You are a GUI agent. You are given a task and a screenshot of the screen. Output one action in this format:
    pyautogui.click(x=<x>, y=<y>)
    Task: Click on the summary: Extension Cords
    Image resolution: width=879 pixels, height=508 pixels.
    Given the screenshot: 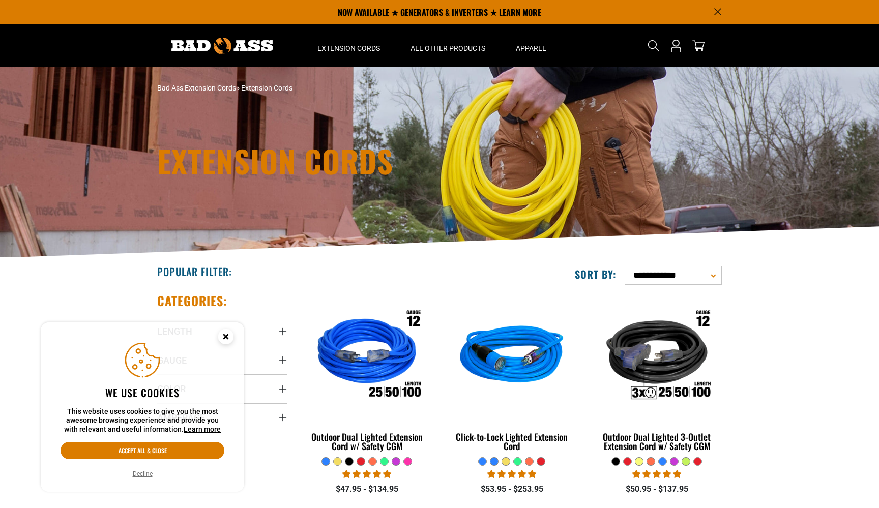 What is the action you would take?
    pyautogui.click(x=349, y=46)
    